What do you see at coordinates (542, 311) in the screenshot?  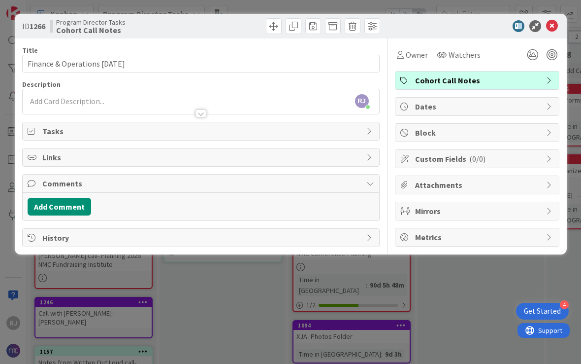 I see `div: Get Started` at bounding box center [542, 311].